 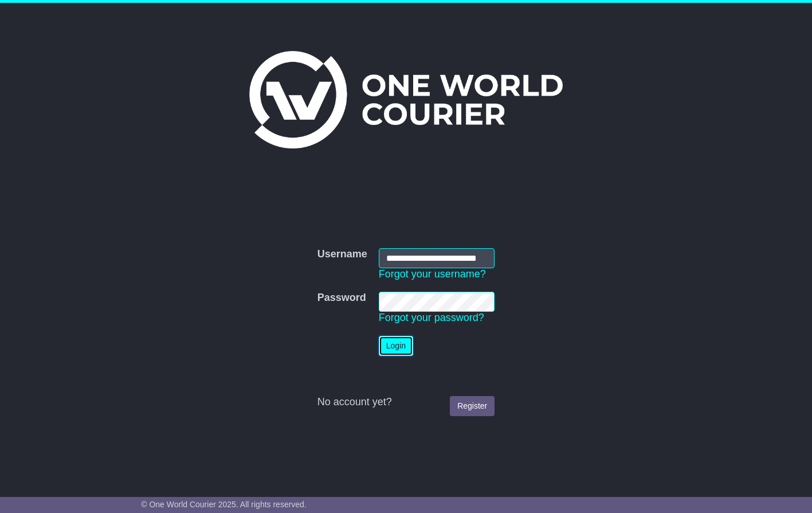 I want to click on button: Login, so click(x=396, y=345).